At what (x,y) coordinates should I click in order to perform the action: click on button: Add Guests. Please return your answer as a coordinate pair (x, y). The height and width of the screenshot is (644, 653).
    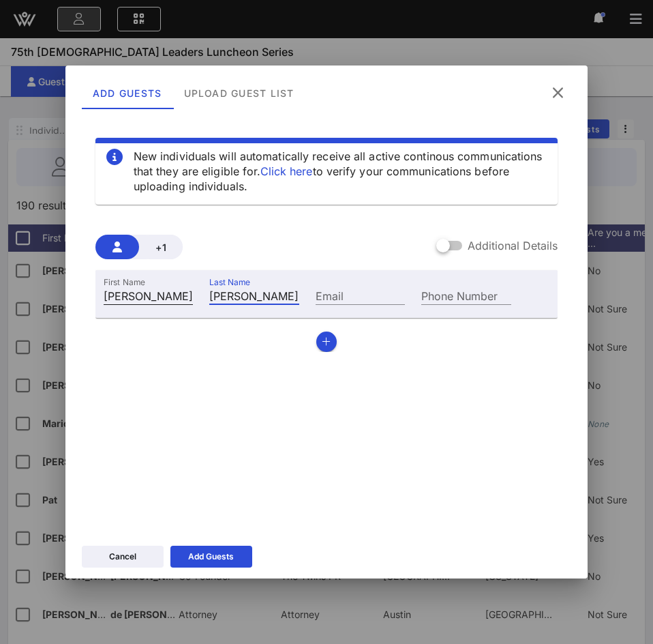
    Looking at the image, I should click on (211, 556).